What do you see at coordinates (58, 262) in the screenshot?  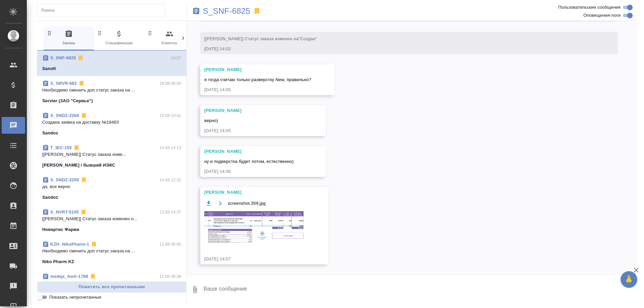 I see `p: Niko Pharm KZ` at bounding box center [58, 262].